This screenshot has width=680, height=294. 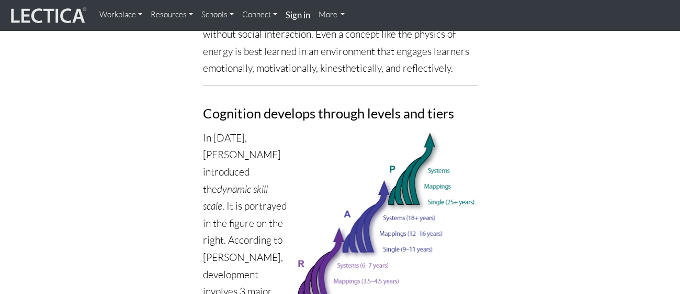 I want to click on h3: Cognition develops through levels and tiers, so click(x=340, y=113).